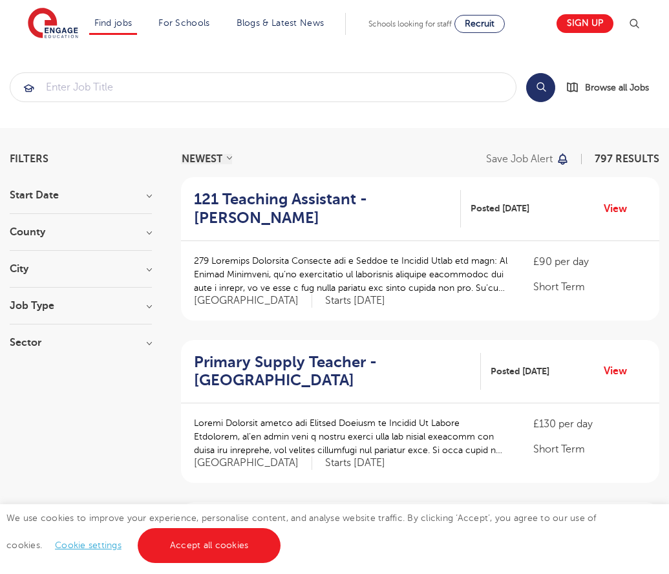 This screenshot has width=669, height=574. What do you see at coordinates (209, 545) in the screenshot?
I see `a: Accept all cookies` at bounding box center [209, 545].